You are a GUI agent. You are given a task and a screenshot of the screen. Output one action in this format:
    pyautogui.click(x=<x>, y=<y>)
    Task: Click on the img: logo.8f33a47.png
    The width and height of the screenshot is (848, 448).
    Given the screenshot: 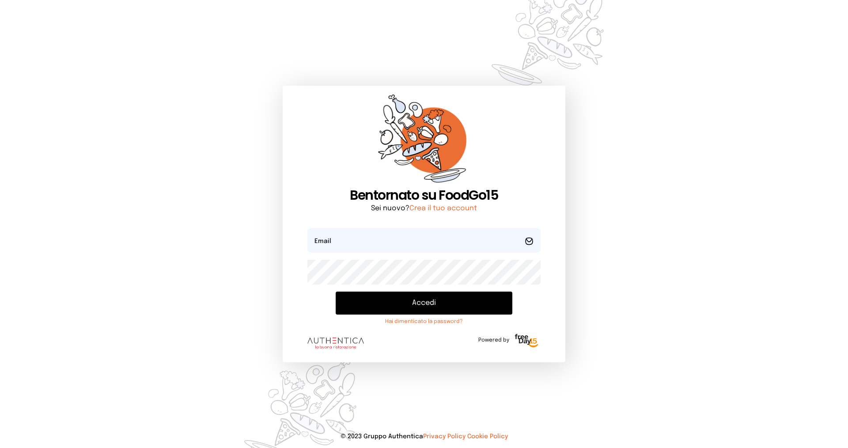 What is the action you would take?
    pyautogui.click(x=336, y=343)
    